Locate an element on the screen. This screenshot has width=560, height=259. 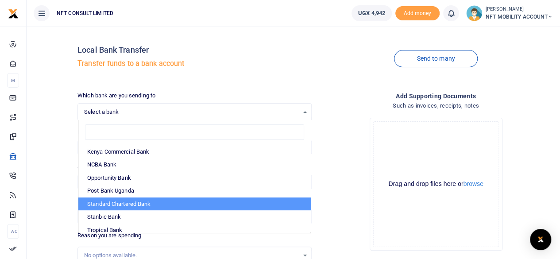
h4: Add supporting Documents is located at coordinates (435, 96).